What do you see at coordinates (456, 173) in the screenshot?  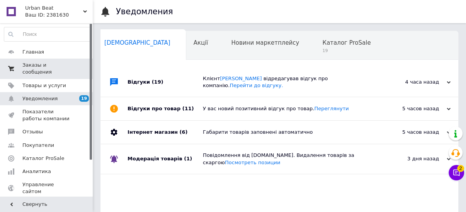 I see `button: Чат с покупателем2` at bounding box center [456, 173].